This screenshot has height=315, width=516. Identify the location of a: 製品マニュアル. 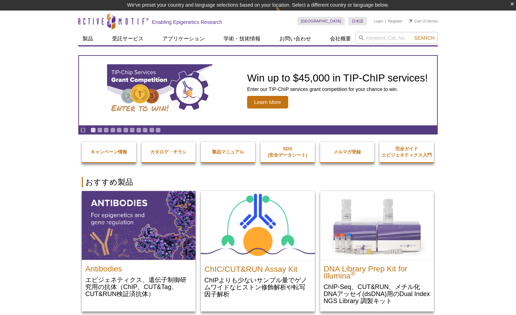
(228, 152).